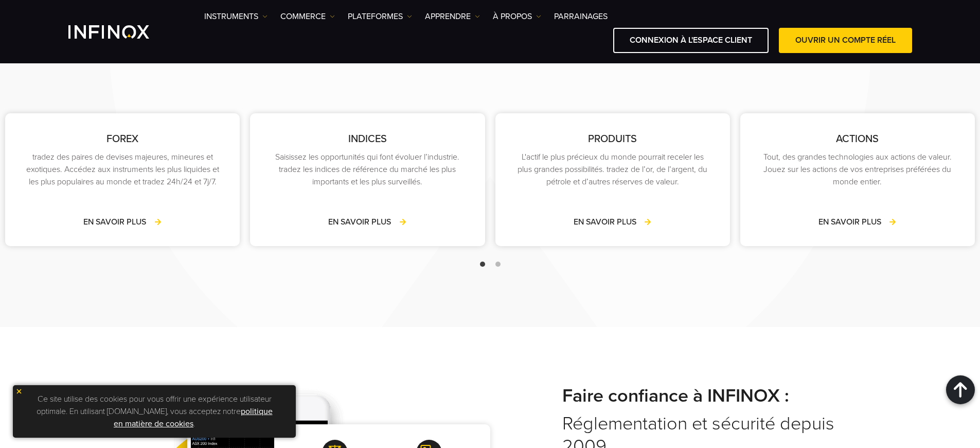 Image resolution: width=980 pixels, height=448 pixels. What do you see at coordinates (236, 16) in the screenshot?
I see `a: INSTRUMENTS` at bounding box center [236, 16].